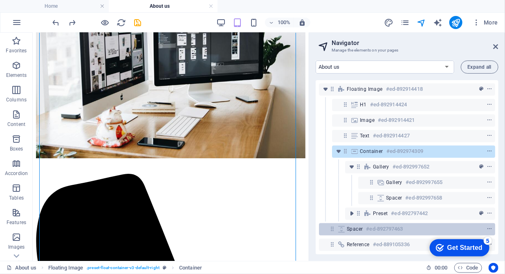  What do you see at coordinates (411, 167) in the screenshot?
I see `h6: #ed-892997652` at bounding box center [411, 167].